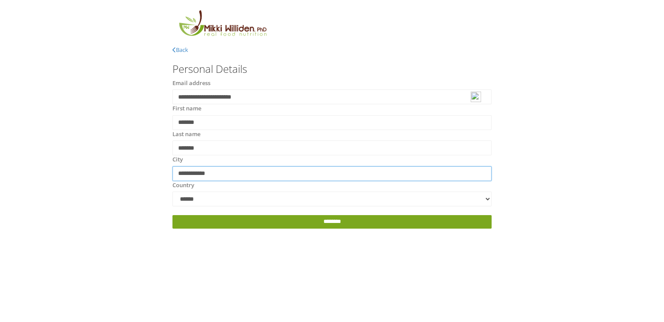 The image size is (664, 322). I want to click on label: Last name, so click(186, 134).